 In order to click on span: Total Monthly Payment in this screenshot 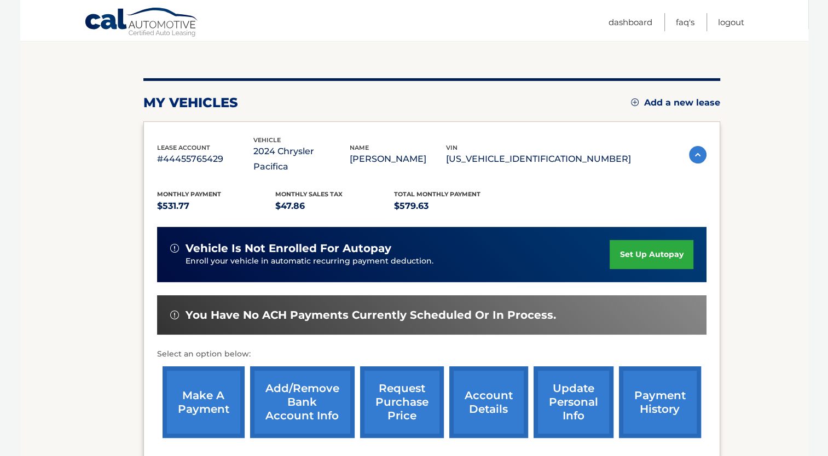, I will do `click(437, 194)`.